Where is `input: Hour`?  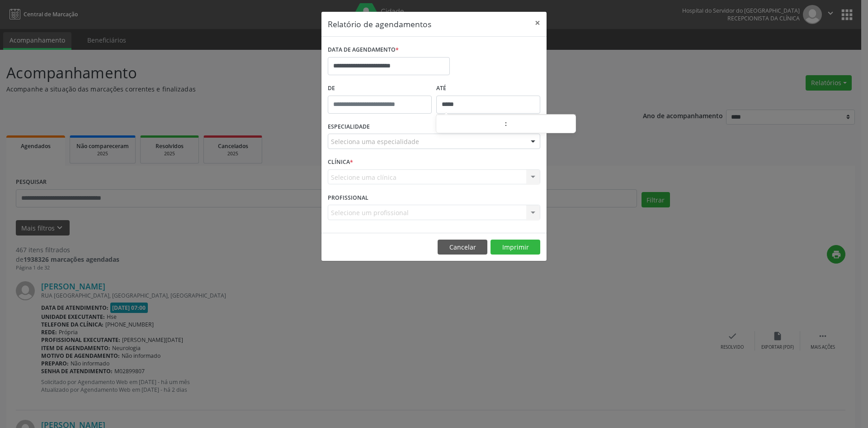 input: Hour is located at coordinates (470, 125).